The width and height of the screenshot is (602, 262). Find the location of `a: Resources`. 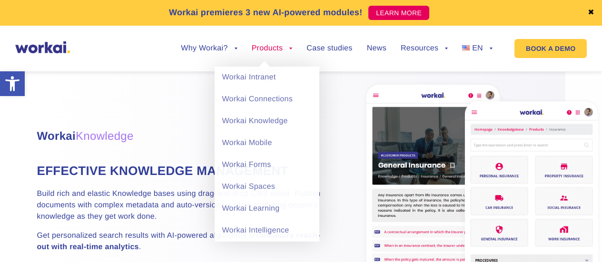

a: Resources is located at coordinates (424, 49).